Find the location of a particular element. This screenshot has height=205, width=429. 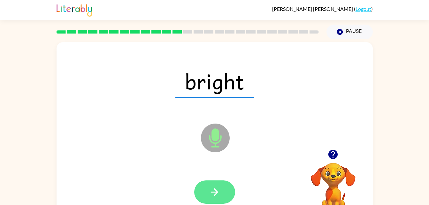

img: Literably is located at coordinates (74, 10).